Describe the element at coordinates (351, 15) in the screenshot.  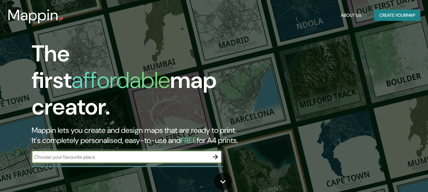
I see `button: About Us` at that location.